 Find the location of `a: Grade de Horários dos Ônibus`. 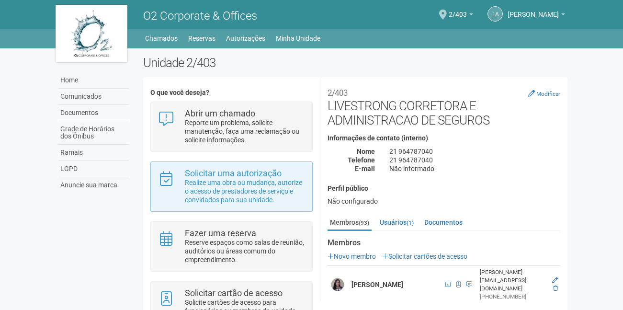

a: Grade de Horários dos Ônibus is located at coordinates (93, 133).